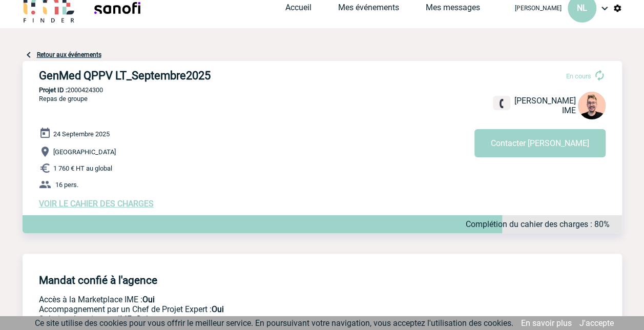  What do you see at coordinates (274, 323) in the screenshot?
I see `span: Ce site utilise des cookies pour vous offrir le meilleur service. En poursuivant votre navigation...` at bounding box center [274, 323].